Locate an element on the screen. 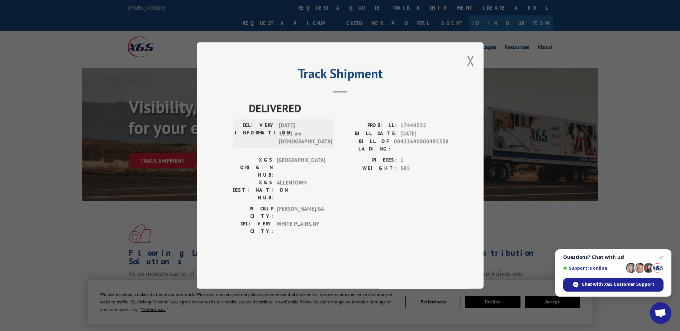  label: PIECES: is located at coordinates (368, 160).